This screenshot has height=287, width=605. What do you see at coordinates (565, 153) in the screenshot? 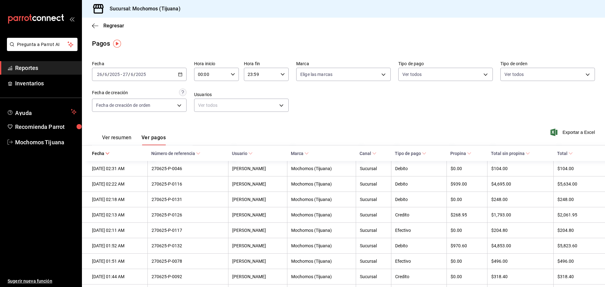
I see `span: Total` at bounding box center [565, 153].